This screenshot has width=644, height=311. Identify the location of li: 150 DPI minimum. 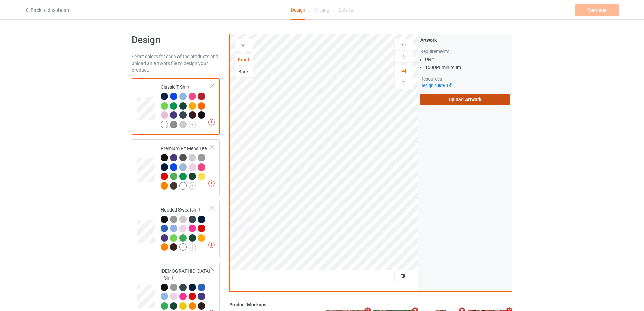
(468, 68).